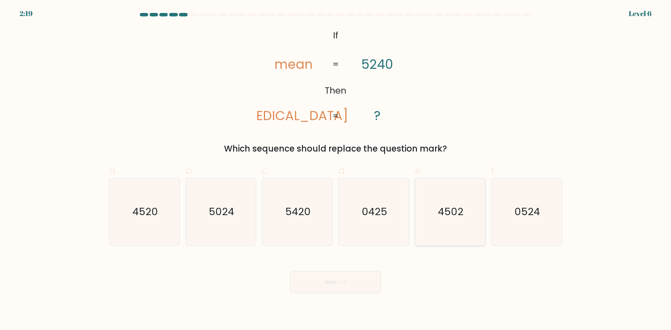 The height and width of the screenshot is (330, 671). I want to click on text: 0524, so click(527, 212).